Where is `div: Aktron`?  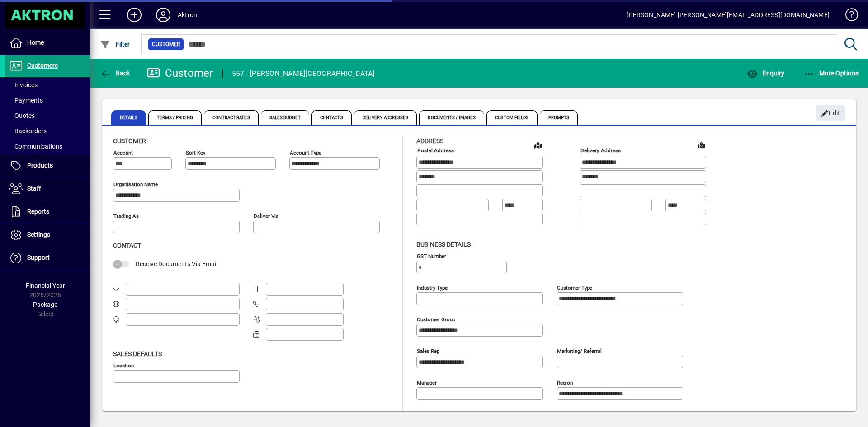
div: Aktron is located at coordinates (187, 15).